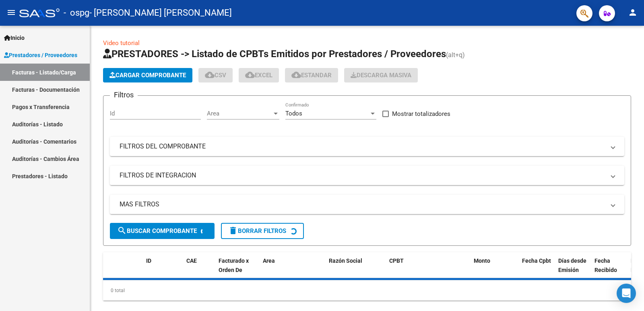  Describe the element at coordinates (381, 76) in the screenshot. I see `button: Descarga Masiva` at that location.